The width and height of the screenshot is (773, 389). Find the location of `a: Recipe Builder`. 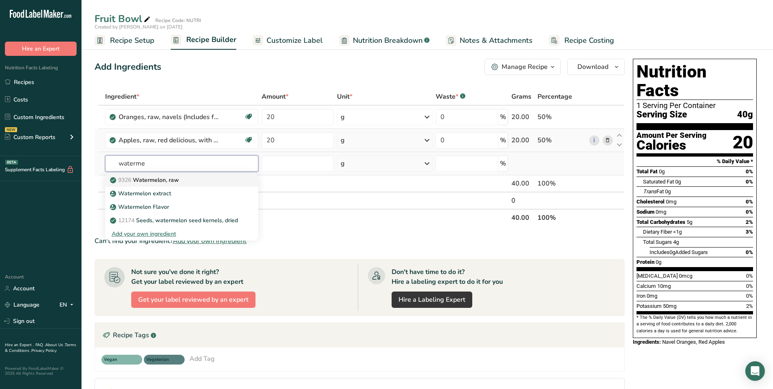

a: Recipe Builder is located at coordinates (203, 40).